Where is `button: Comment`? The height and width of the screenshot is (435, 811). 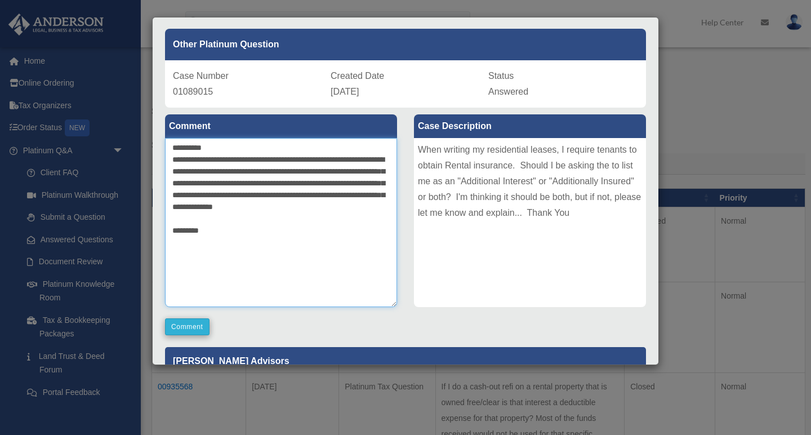
button: Comment is located at coordinates (187, 327).